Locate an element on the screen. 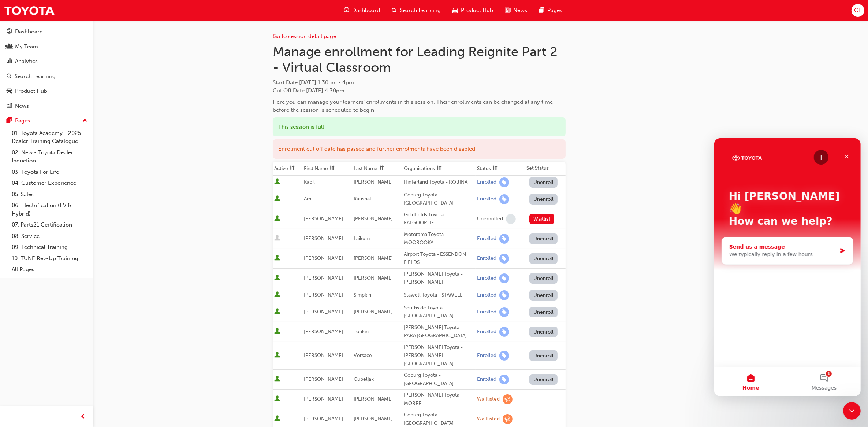  a: News is located at coordinates (47, 106).